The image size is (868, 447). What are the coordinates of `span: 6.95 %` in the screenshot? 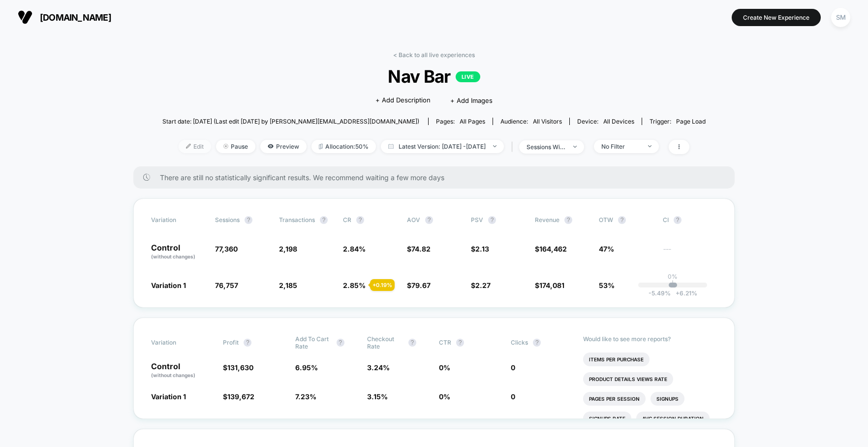 It's located at (306, 367).